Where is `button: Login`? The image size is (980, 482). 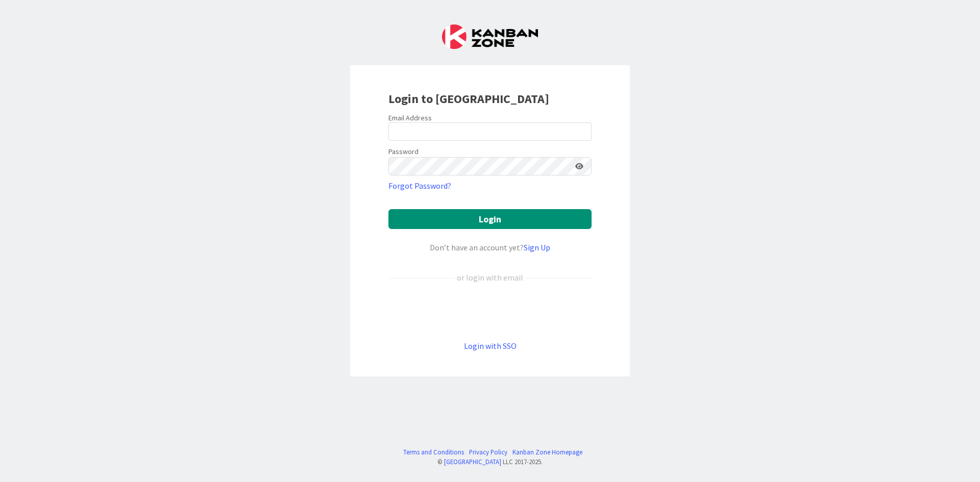
button: Login is located at coordinates (490, 219).